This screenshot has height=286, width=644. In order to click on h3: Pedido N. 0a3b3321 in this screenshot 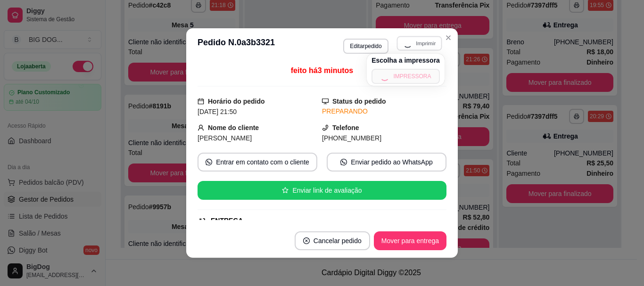, I will do `click(236, 45)`.